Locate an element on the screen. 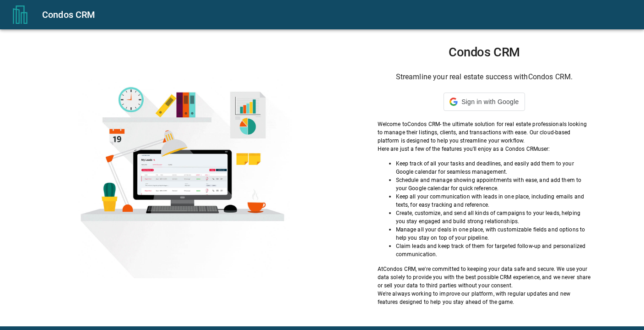 The image size is (644, 330). div: Sign in with Google is located at coordinates (484, 102).